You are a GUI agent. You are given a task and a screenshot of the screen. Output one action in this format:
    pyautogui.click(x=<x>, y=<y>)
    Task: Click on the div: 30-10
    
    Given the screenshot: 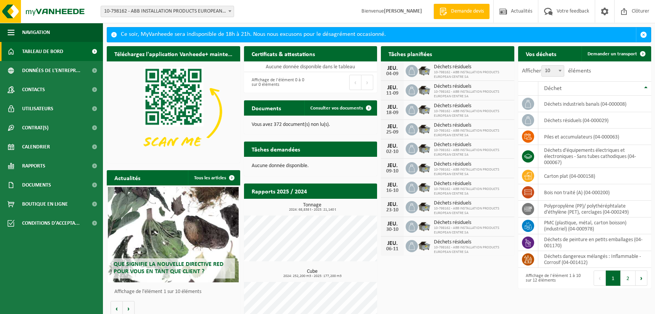 What is the action you would take?
    pyautogui.click(x=392, y=229)
    